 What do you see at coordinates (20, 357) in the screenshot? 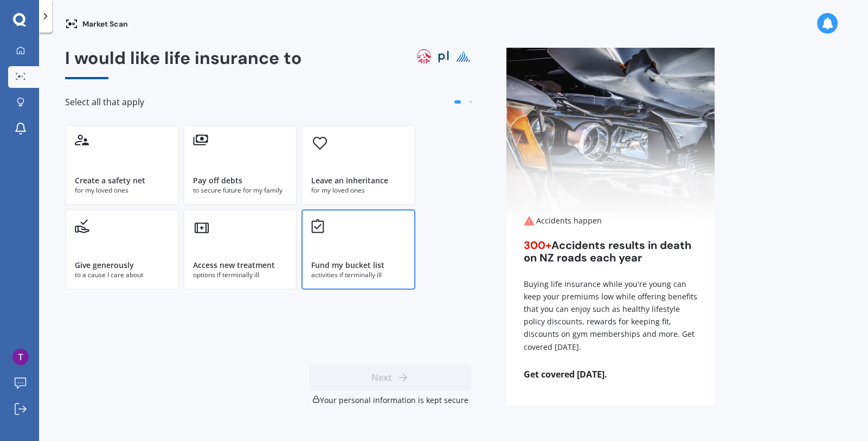
I see `img: ACg8ocIZQlA1NsXFJfxA8hA2_onplktooE2PmOFqve8eh8oaHDaM4Q=s96-c` at bounding box center [20, 357].